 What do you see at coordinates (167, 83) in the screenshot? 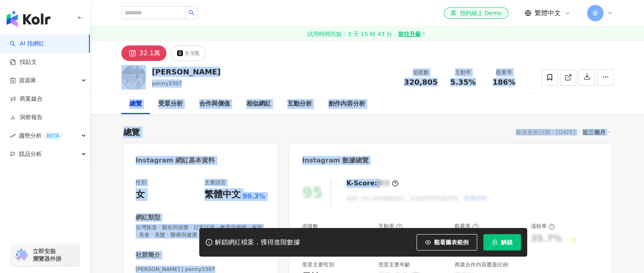
I see `span: penny3307` at bounding box center [167, 83].